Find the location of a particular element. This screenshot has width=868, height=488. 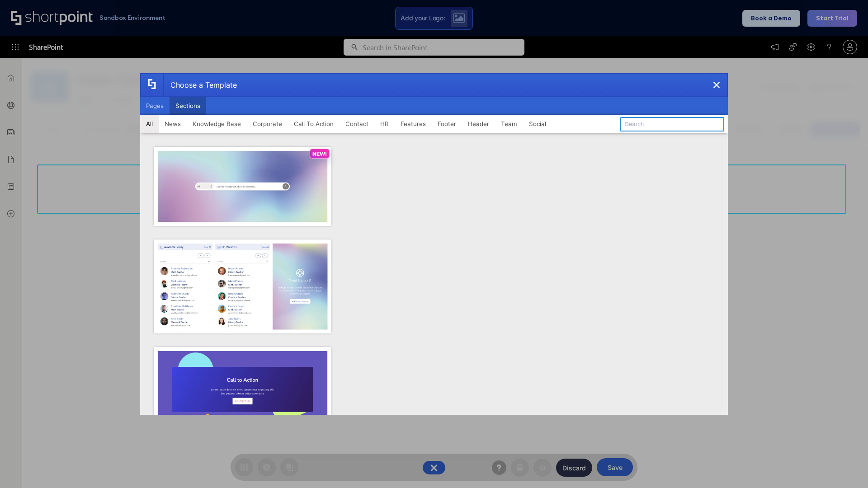

div: template selector is located at coordinates (434, 244).